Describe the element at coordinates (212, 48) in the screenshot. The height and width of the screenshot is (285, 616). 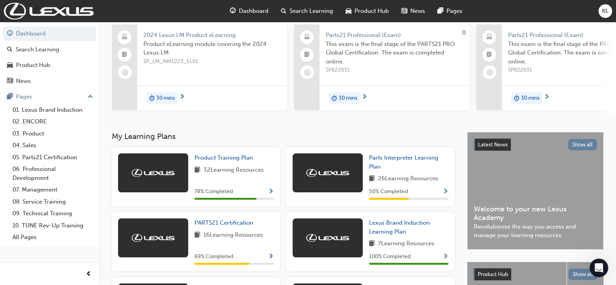
I see `span: Product eLearning module covering the 2024 Lexus LM` at that location.